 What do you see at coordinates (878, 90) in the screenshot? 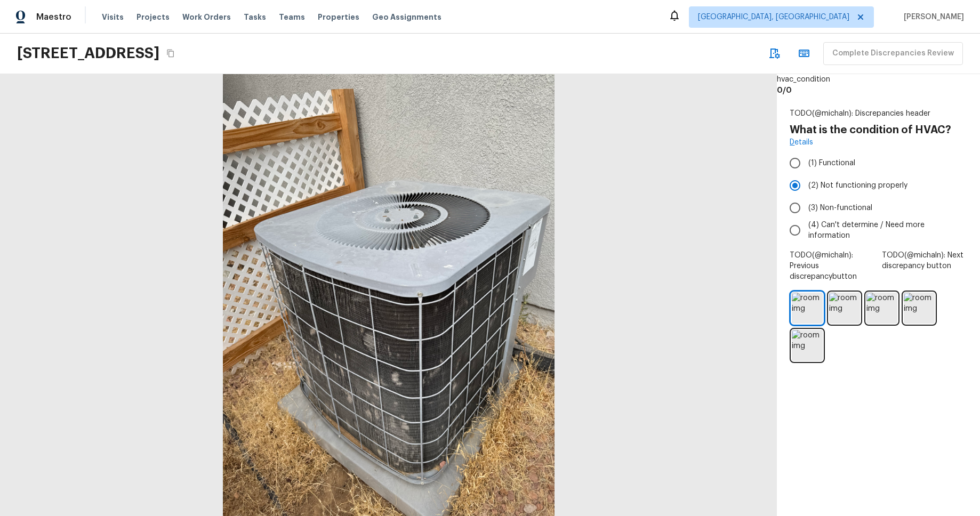
I see `h6: 0 / 0` at bounding box center [878, 90].